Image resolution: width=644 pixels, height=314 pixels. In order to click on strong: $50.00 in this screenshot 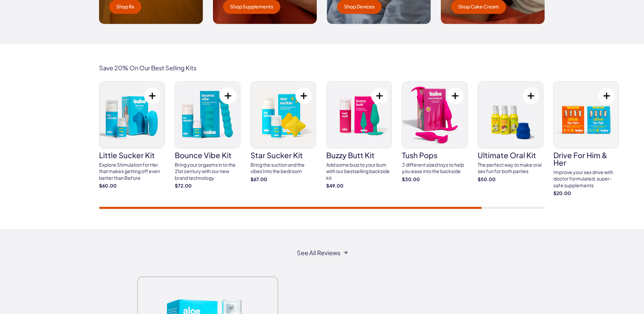, I will do `click(511, 180)`.